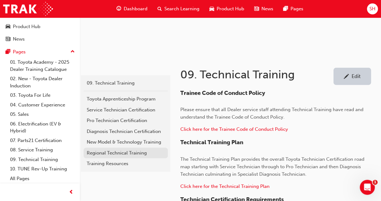  Describe the element at coordinates (42, 115) in the screenshot. I see `a: 05. Sales` at that location.